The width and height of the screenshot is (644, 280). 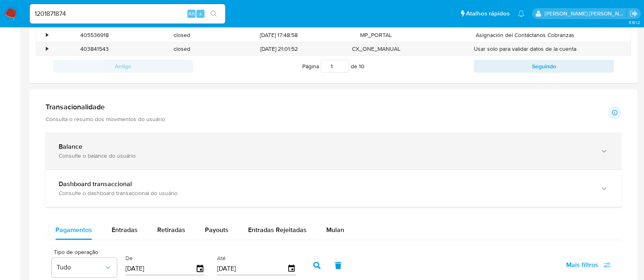 What do you see at coordinates (333, 66) in the screenshot?
I see `span: Página de` at bounding box center [333, 66].